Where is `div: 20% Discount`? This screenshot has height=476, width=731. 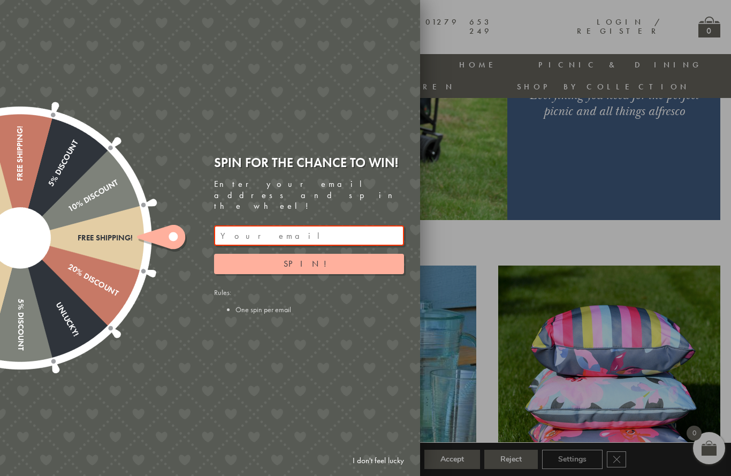 div: 20% Discount is located at coordinates (68, 266).